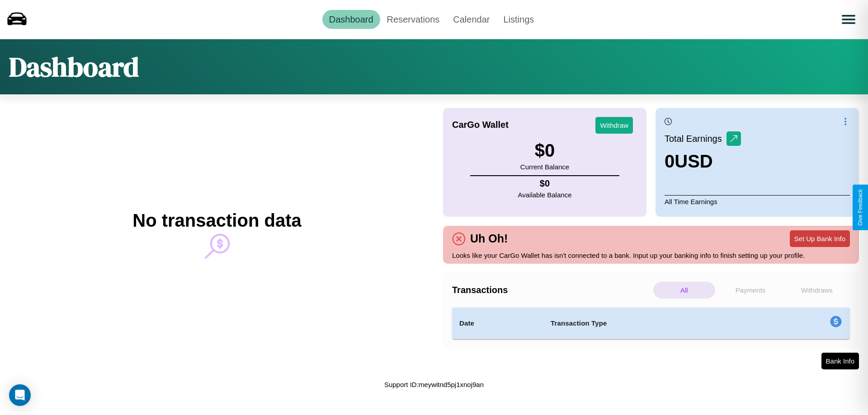  Describe the element at coordinates (551, 290) in the screenshot. I see `h4: Transactions` at that location.